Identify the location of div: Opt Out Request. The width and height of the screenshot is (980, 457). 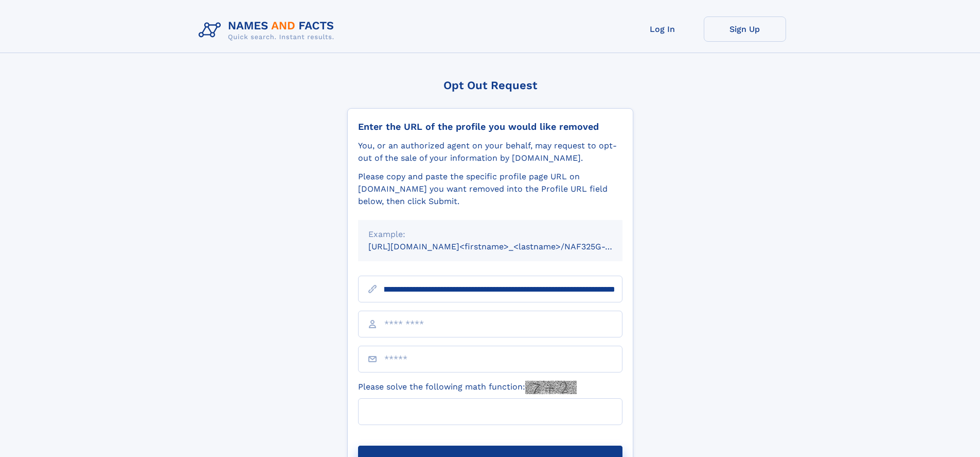
(490, 85).